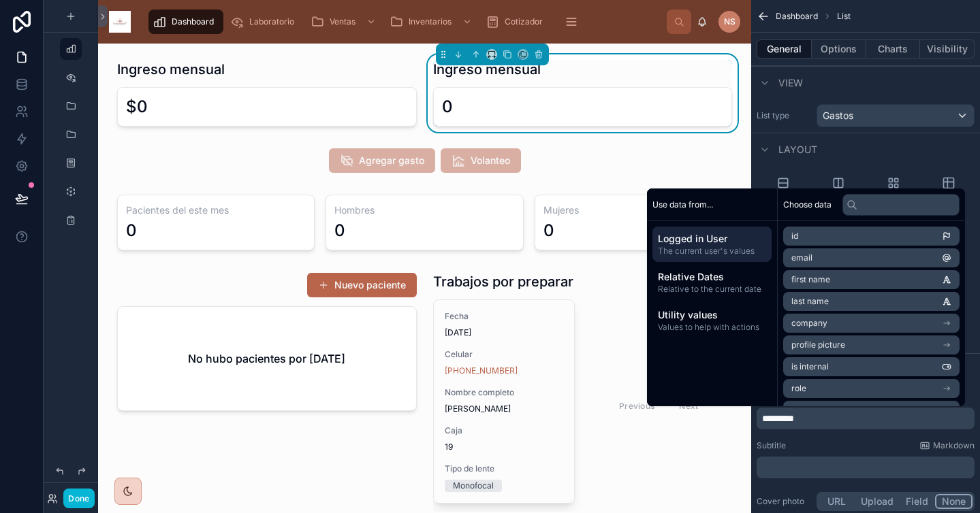 This screenshot has height=513, width=980. Describe the element at coordinates (790, 83) in the screenshot. I see `span: View` at that location.